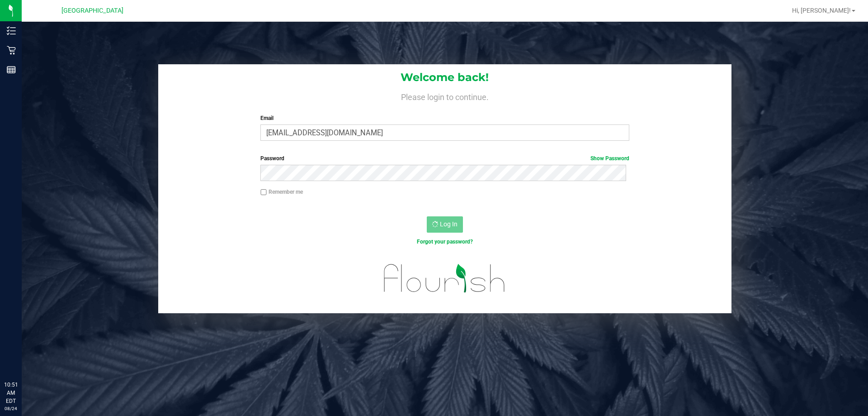 This screenshot has width=868, height=416. I want to click on h4: Please login to continue., so click(445, 96).